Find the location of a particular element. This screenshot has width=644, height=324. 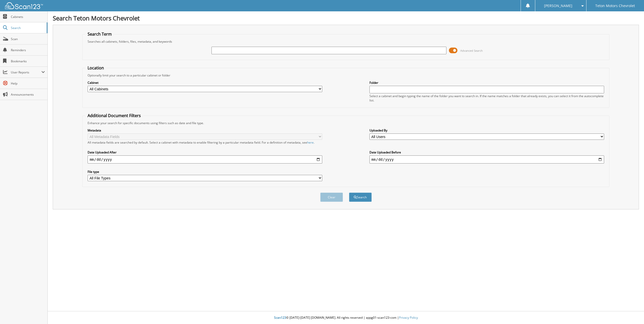

a: Privacy Policy is located at coordinates (408, 317).